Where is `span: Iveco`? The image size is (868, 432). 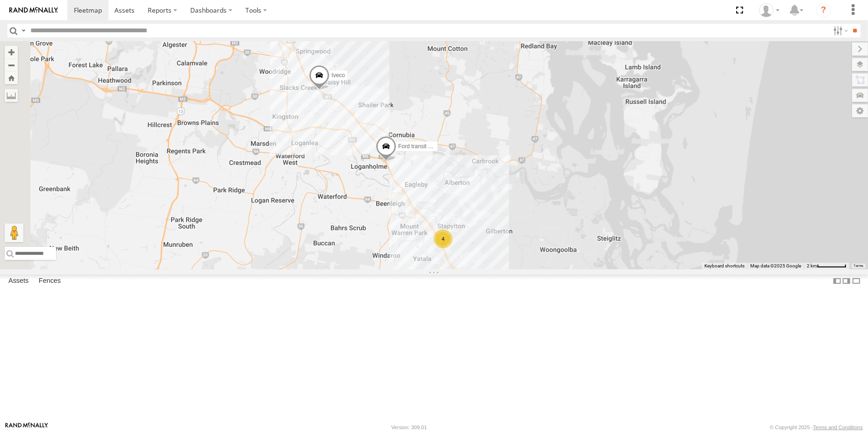 span: Iveco is located at coordinates (338, 75).